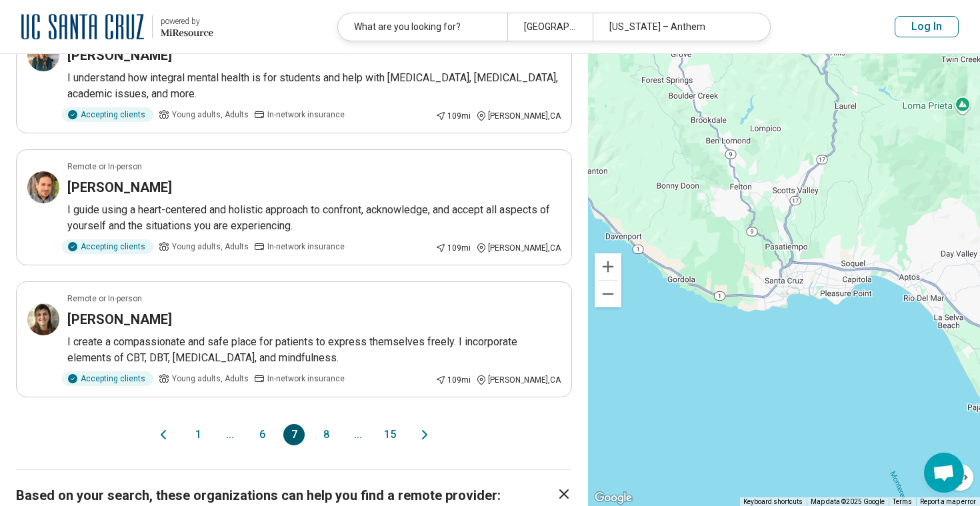 This screenshot has height=506, width=980. I want to click on p: I guide using a heart-centered and holistic approach to confront, acknowledge, and accept all asp..., so click(314, 218).